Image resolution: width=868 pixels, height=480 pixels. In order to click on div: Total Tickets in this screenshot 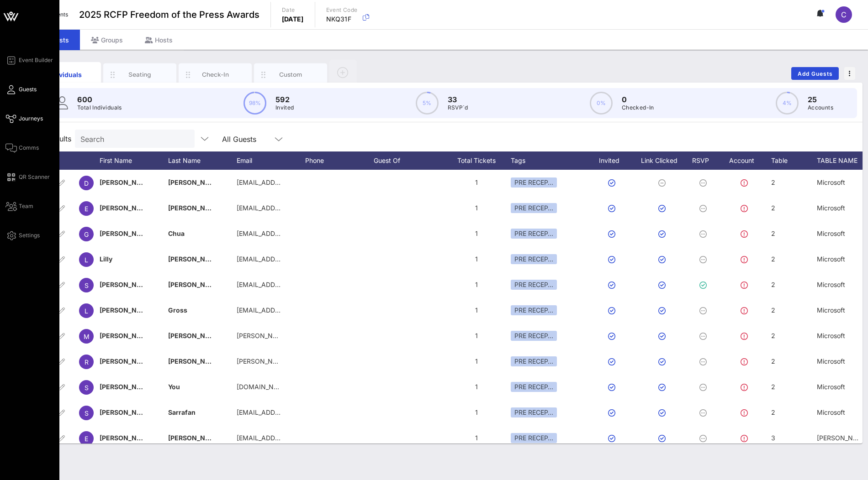, I will do `click(476, 160)`.